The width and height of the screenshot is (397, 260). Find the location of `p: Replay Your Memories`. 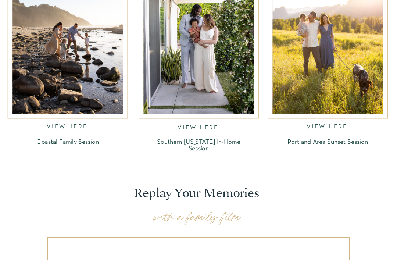

p: Replay Your Memories is located at coordinates (198, 193).